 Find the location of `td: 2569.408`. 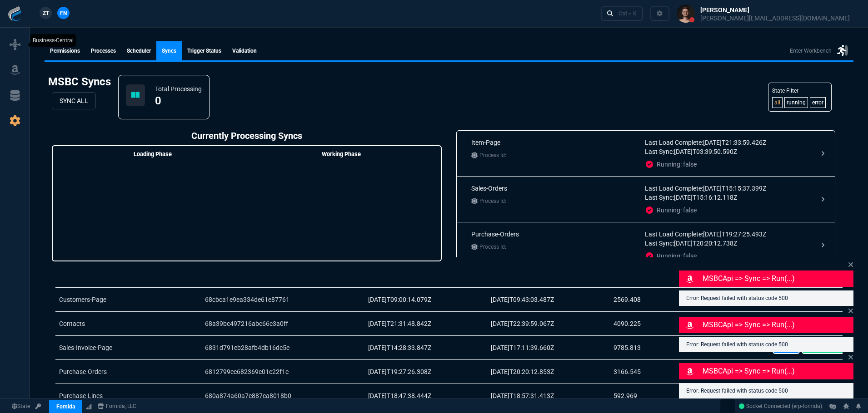

td: 2569.408 is located at coordinates (642, 300).